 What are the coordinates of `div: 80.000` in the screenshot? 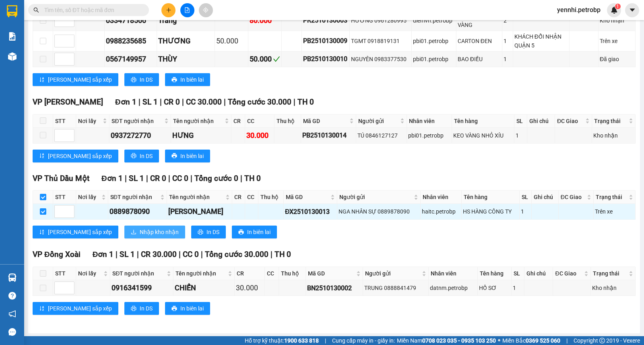 It's located at (265, 20).